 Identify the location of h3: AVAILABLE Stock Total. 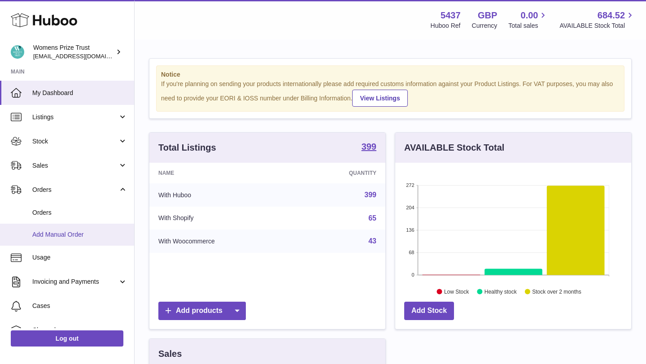
(454, 147).